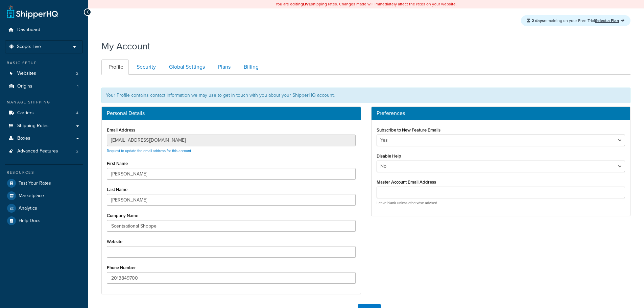 The image size is (644, 308). I want to click on a: Plans, so click(223, 67).